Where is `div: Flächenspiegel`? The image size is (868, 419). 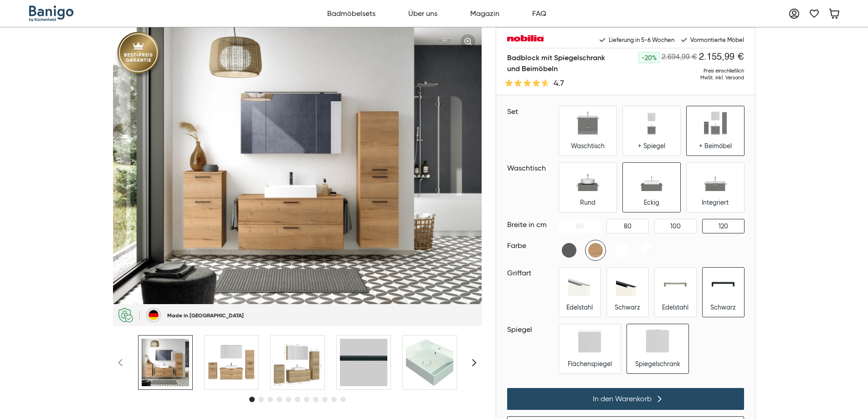
div: Flächenspiegel is located at coordinates (590, 364).